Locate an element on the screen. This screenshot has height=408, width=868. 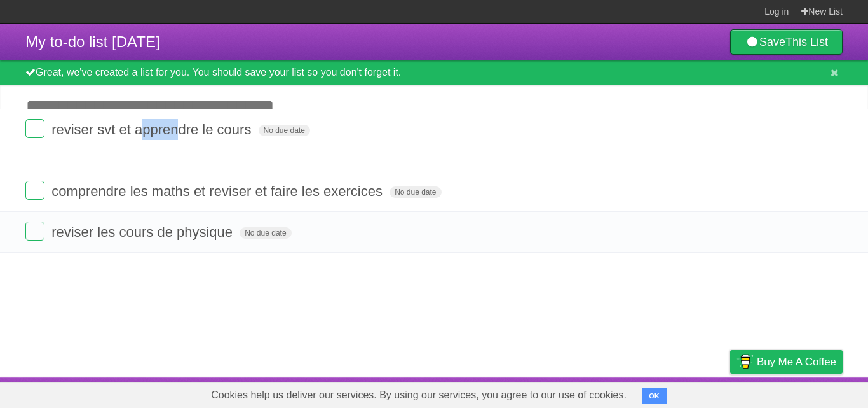
img: Buy me a coffee is located at coordinates (745, 361).